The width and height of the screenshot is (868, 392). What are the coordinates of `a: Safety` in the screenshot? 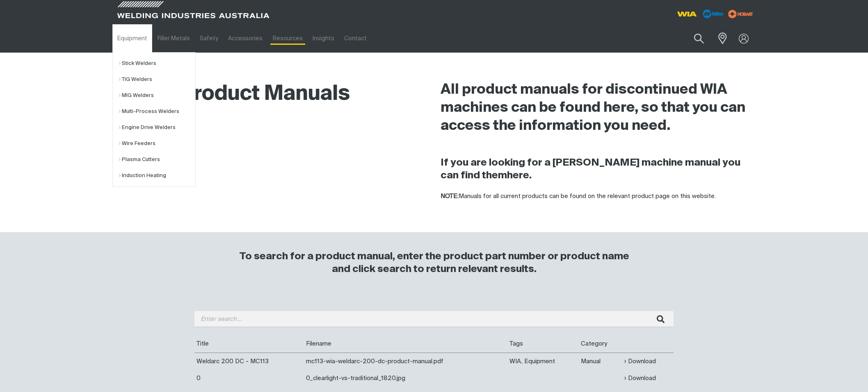 It's located at (209, 38).